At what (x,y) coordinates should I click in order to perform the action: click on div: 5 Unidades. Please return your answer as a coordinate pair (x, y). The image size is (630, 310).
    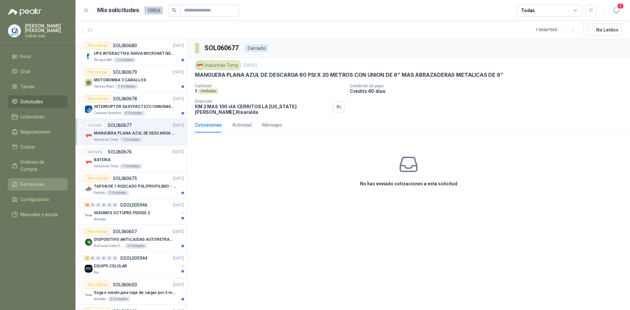
    Looking at the image, I should click on (119, 299).